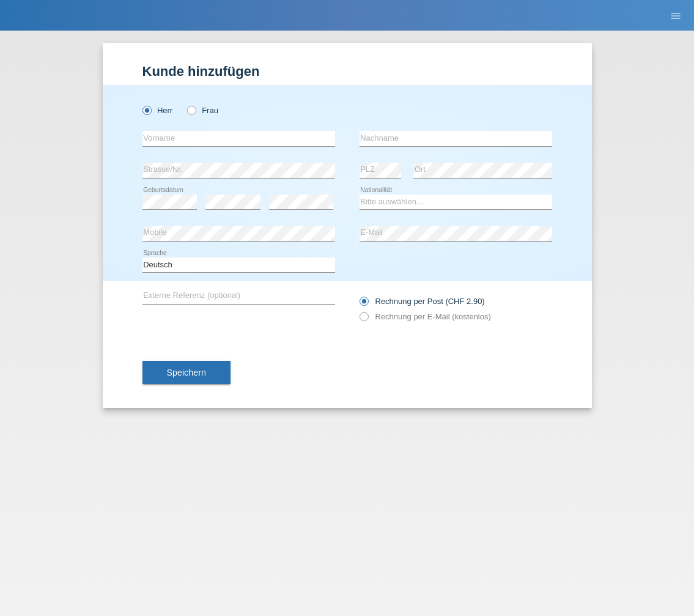 This screenshot has height=616, width=694. Describe the element at coordinates (363, 319) in the screenshot. I see `input: Rechnung per E-Mail (kostenlos)` at that location.